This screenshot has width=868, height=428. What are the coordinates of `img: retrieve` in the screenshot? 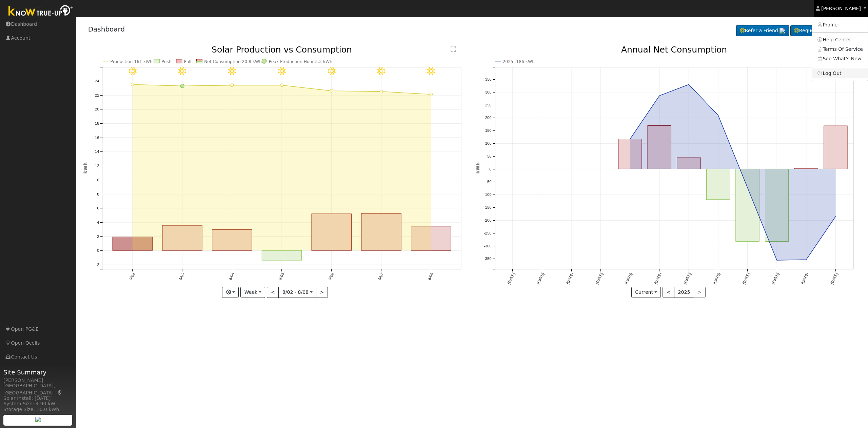 It's located at (38, 419).